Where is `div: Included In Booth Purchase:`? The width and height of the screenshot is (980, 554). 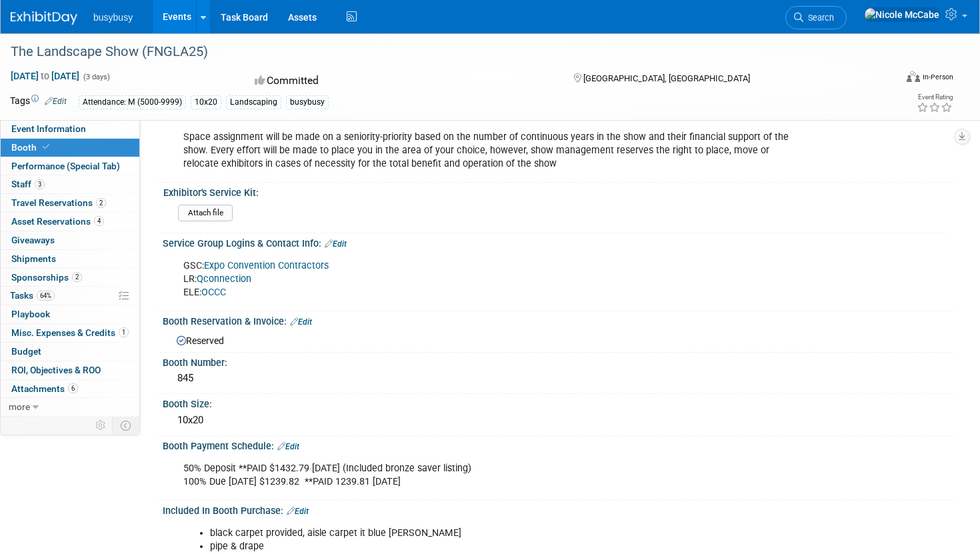
div: Included In Booth Purchase: is located at coordinates (558, 509).